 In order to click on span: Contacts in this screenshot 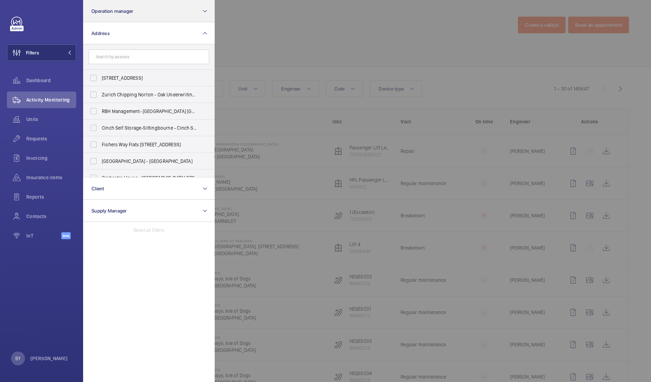, I will do `click(51, 216)`.